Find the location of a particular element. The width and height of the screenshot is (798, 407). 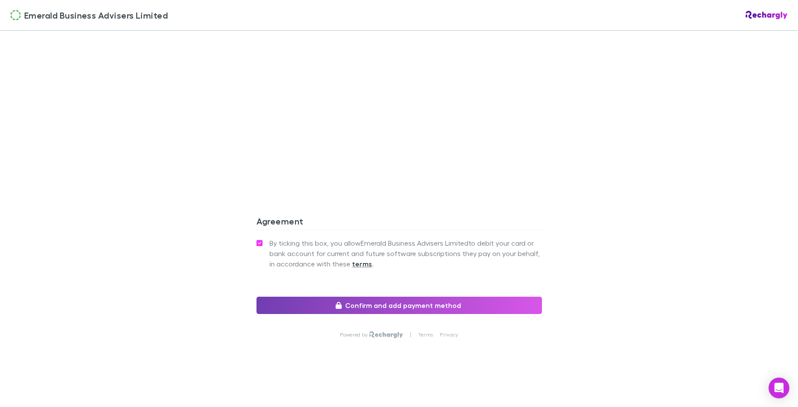

p: Terms is located at coordinates (426, 335).